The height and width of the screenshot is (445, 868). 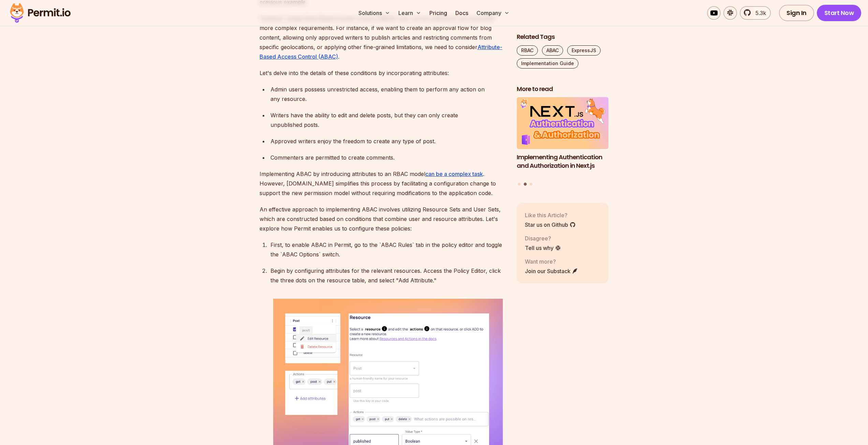 What do you see at coordinates (382, 219) in the screenshot?
I see `p: An effective approach to implementing ABAC involves utilizing Resource Sets and User Sets, which ...` at bounding box center [382, 219].